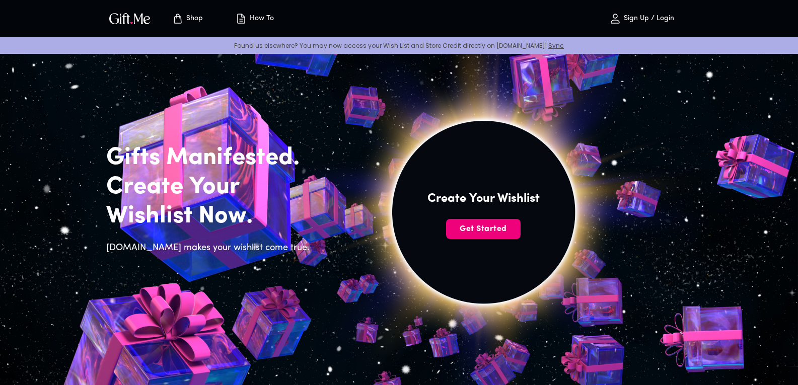 This screenshot has width=798, height=385. I want to click on p: How To, so click(260, 19).